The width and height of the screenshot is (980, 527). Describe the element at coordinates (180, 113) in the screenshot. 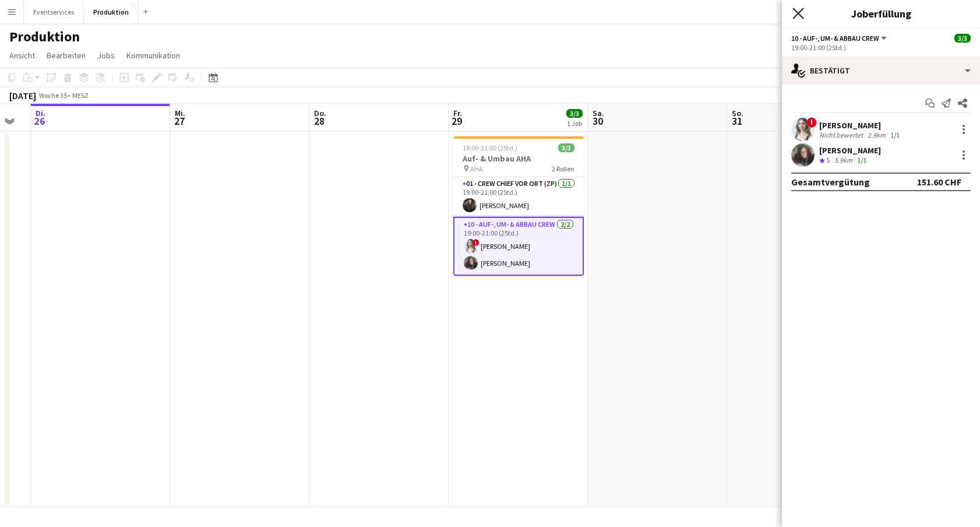

I see `span: Mi.` at that location.